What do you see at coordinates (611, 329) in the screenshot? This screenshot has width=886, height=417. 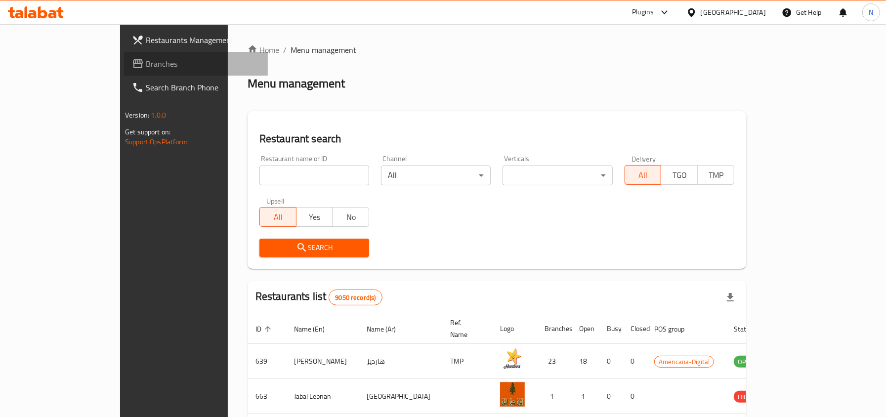 I see `th: Busy` at bounding box center [611, 329].